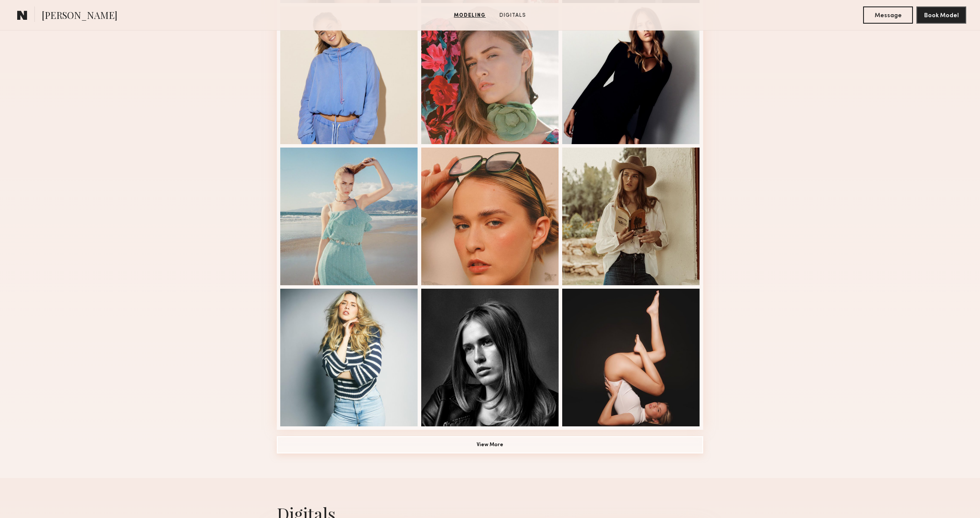  I want to click on a: Digitals, so click(513, 16).